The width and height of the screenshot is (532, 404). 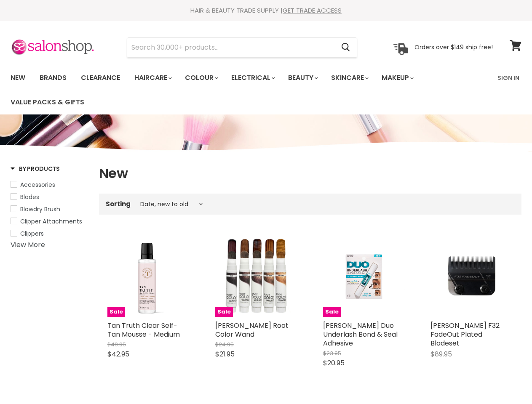 What do you see at coordinates (49, 197) in the screenshot?
I see `a: Blades` at bounding box center [49, 197].